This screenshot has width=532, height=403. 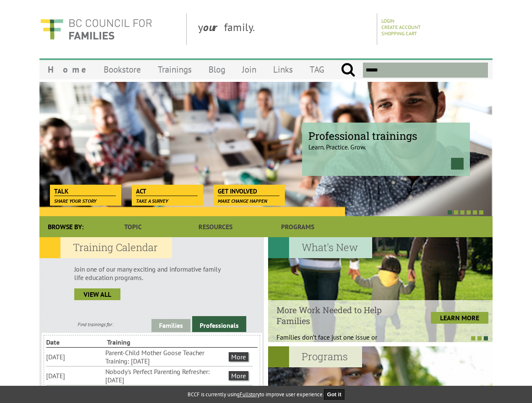 I want to click on a: Topic, so click(x=133, y=227).